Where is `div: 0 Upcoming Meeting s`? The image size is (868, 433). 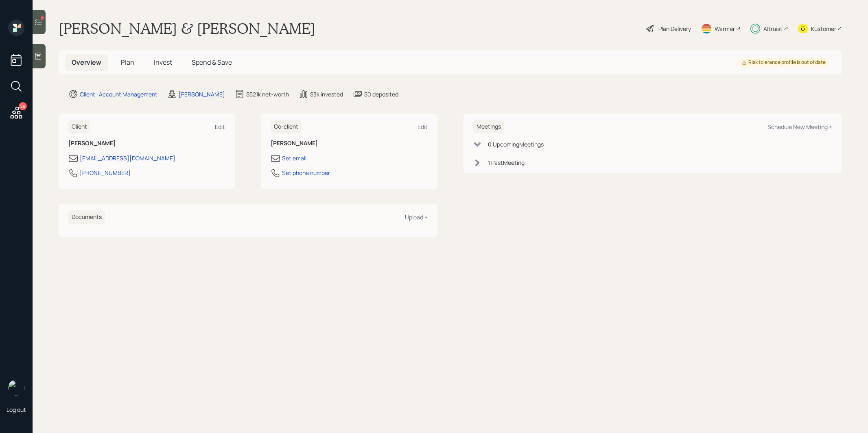
div: 0 Upcoming Meeting s is located at coordinates (515, 144).